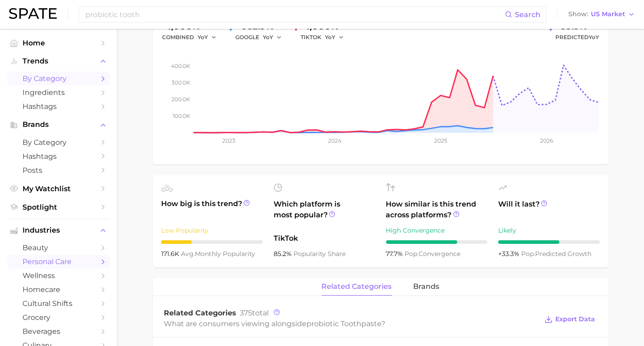 The height and width of the screenshot is (346, 644). What do you see at coordinates (556, 254) in the screenshot?
I see `span: predicted growth` at bounding box center [556, 254].